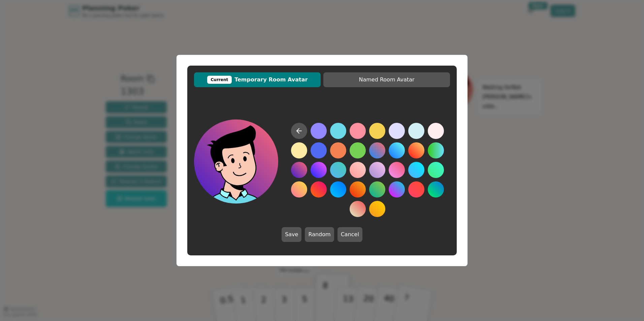 Image resolution: width=644 pixels, height=321 pixels. What do you see at coordinates (257, 79) in the screenshot?
I see `span: Temporary Room Avatar` at bounding box center [257, 79].